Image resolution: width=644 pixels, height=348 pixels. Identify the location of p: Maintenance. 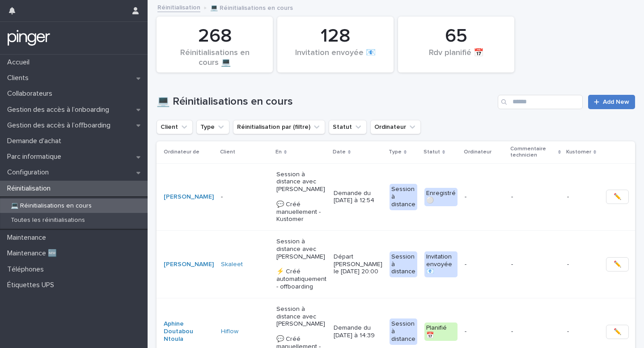
(28, 238).